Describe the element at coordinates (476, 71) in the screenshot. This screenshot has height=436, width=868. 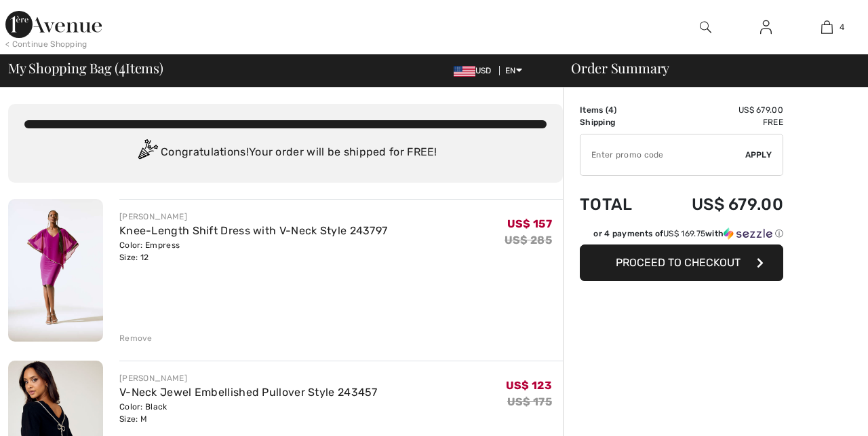
I see `span: USD` at that location.